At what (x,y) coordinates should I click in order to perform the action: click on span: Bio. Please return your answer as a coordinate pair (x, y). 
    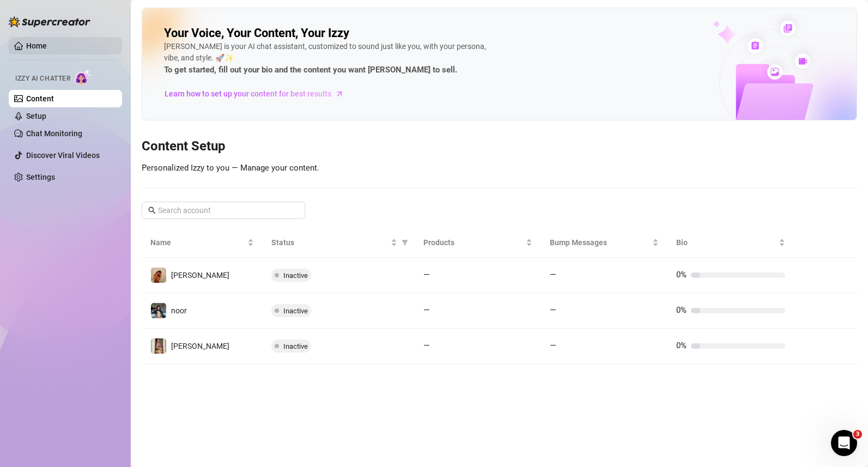
    Looking at the image, I should click on (727, 243).